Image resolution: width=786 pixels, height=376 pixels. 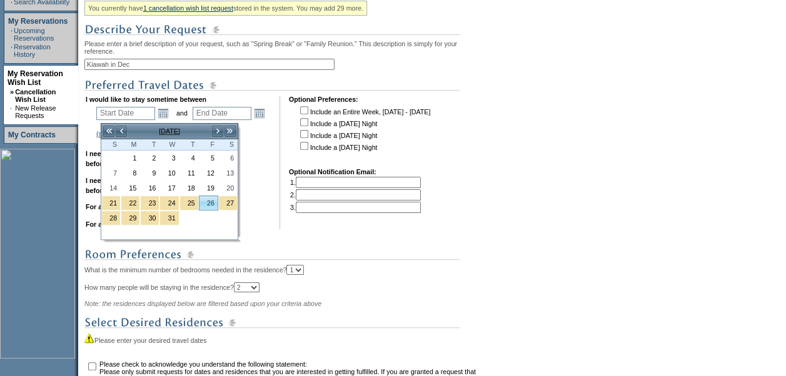 I want to click on td: Tuesday, December 09, 2025, so click(x=149, y=173).